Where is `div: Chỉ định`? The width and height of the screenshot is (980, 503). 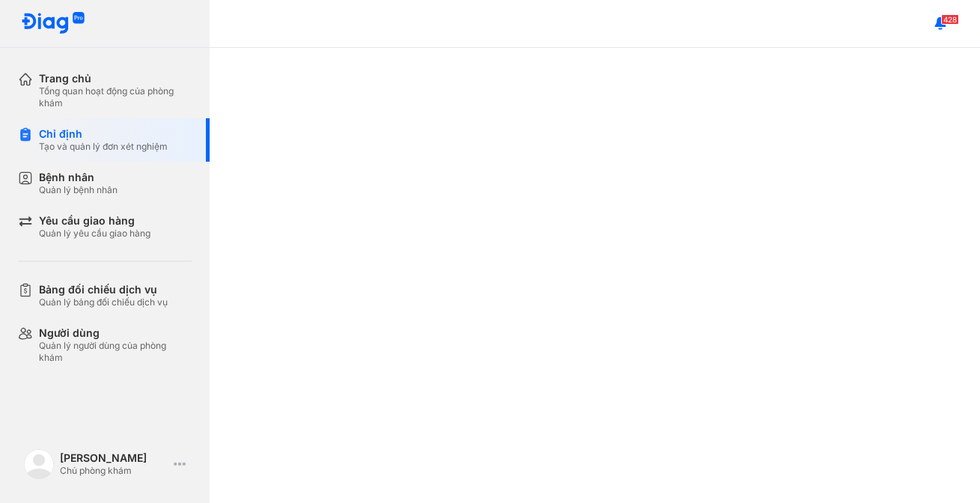
div: Chỉ định is located at coordinates (103, 134).